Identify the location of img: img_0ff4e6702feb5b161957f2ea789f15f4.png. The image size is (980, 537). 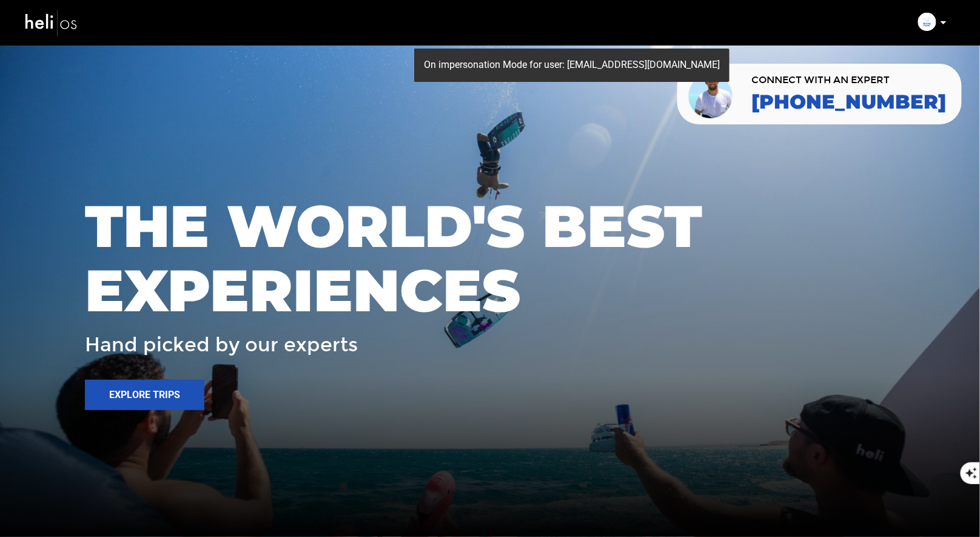
(927, 22).